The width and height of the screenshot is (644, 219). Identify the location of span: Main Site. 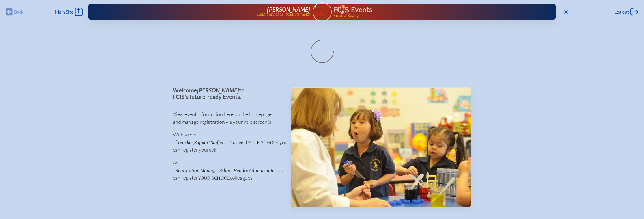
(64, 12).